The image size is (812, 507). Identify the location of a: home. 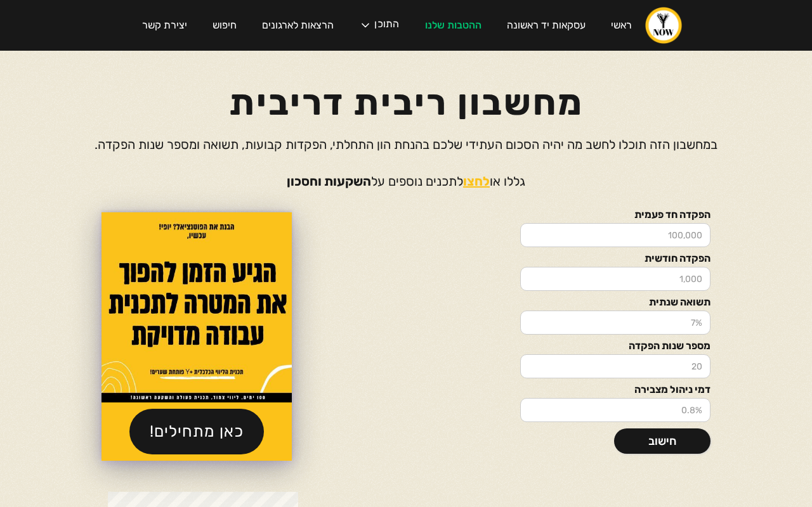
(663, 25).